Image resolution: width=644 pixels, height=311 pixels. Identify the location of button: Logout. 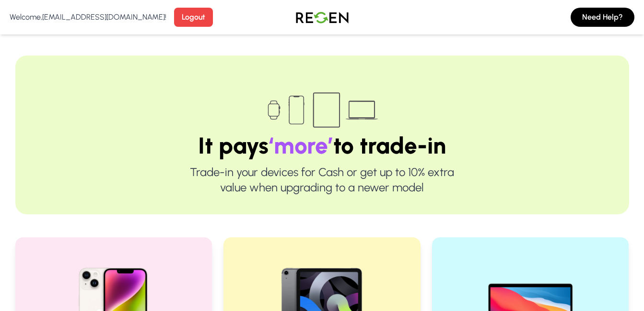
(193, 17).